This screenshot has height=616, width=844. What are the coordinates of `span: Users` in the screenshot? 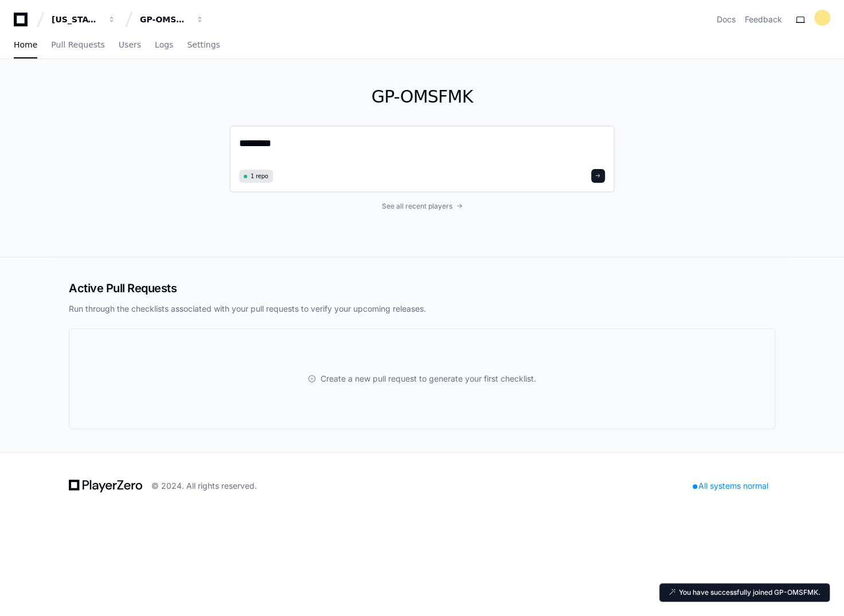 It's located at (130, 44).